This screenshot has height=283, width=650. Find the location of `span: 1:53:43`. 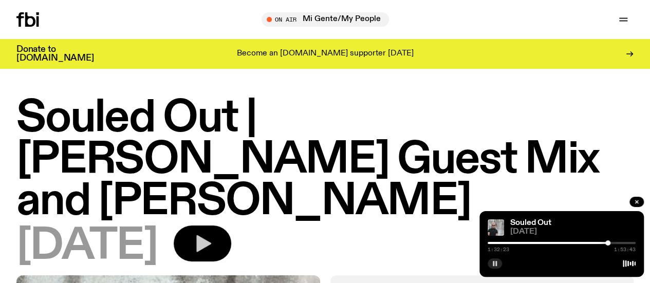

span: 1:53:43 is located at coordinates (625, 250).